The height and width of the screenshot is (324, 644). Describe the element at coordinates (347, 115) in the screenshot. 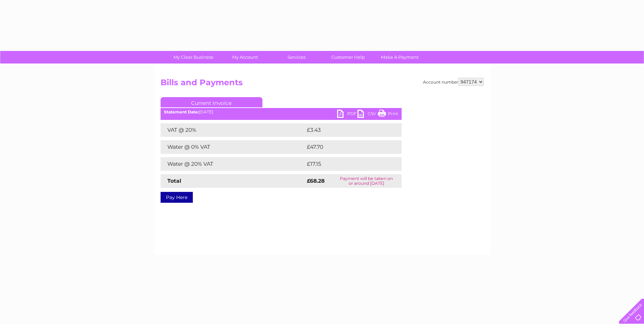

I see `a: PDF` at that location.